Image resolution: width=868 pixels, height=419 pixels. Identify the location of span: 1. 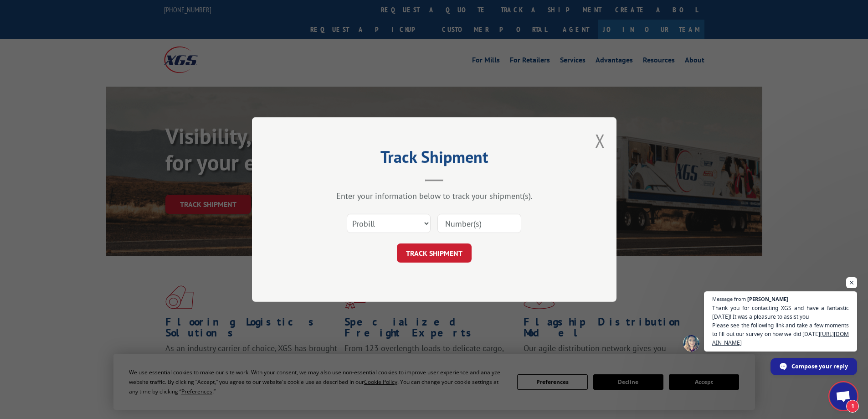
(853, 406).